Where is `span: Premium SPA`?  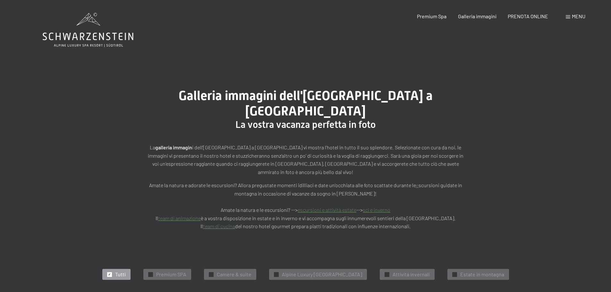
span: Premium SPA is located at coordinates (171, 275).